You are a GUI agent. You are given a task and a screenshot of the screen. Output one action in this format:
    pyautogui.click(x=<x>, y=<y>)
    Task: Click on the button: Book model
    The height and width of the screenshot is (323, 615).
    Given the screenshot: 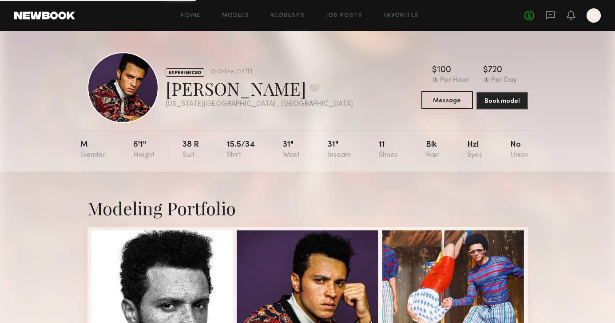 What is the action you would take?
    pyautogui.click(x=502, y=101)
    